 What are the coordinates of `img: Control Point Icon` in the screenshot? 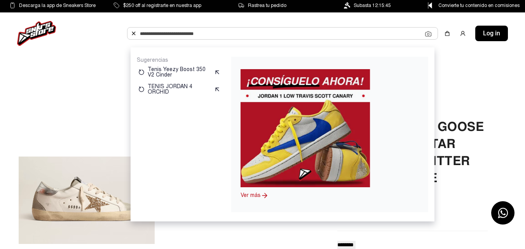 It's located at (430, 5).